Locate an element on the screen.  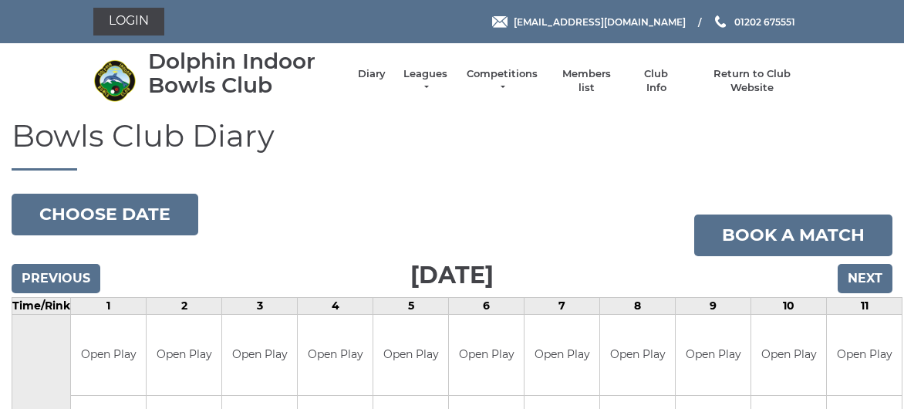
a: Diary is located at coordinates (372, 74).